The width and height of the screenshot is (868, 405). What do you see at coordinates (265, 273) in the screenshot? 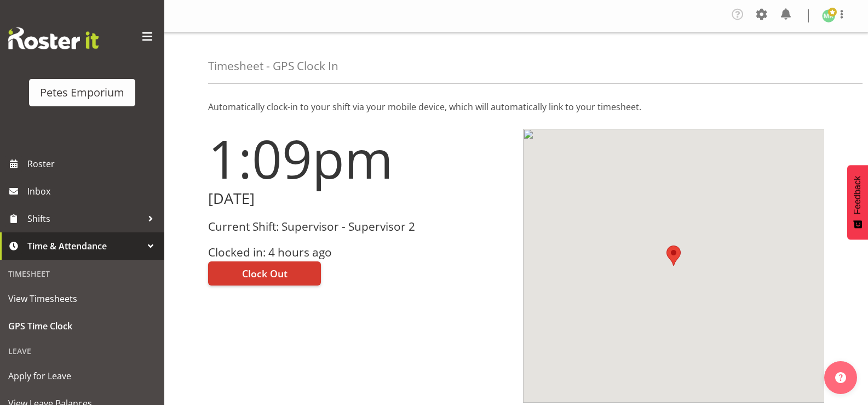
I see `span: Clock Out` at bounding box center [265, 273].